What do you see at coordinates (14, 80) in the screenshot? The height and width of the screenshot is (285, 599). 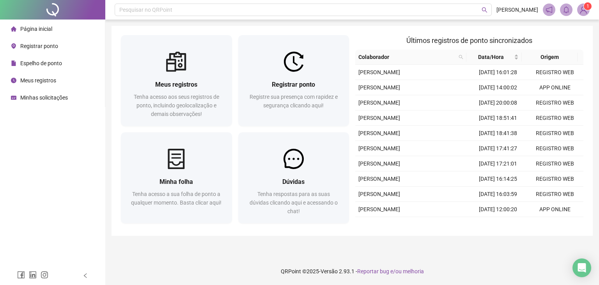 I see `span: clock-circle` at bounding box center [14, 80].